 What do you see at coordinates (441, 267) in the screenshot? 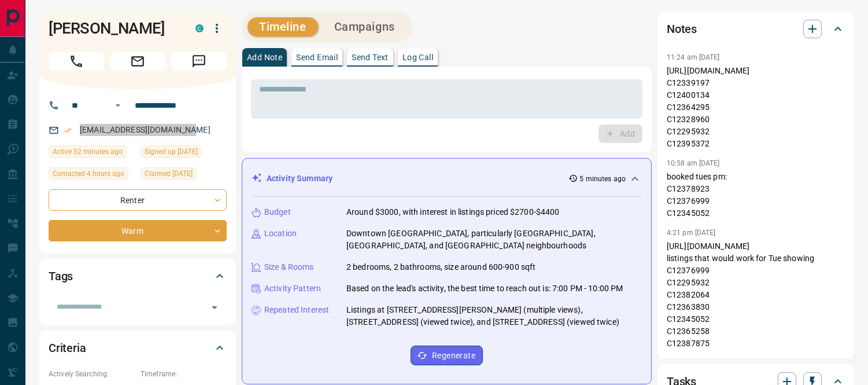
I see `p: 2 bedrooms, 2 bathrooms, size around 600-900 sqft` at bounding box center [441, 267].